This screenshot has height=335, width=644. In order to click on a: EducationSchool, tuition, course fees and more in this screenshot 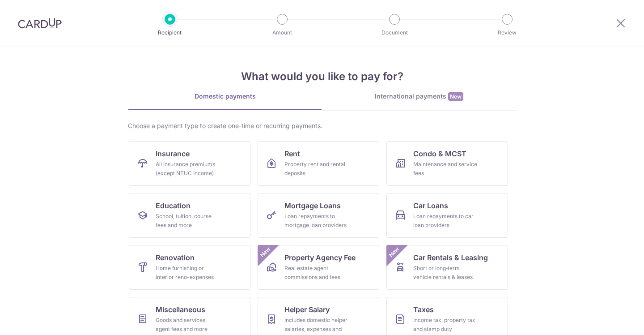, I will do `click(189, 215)`.